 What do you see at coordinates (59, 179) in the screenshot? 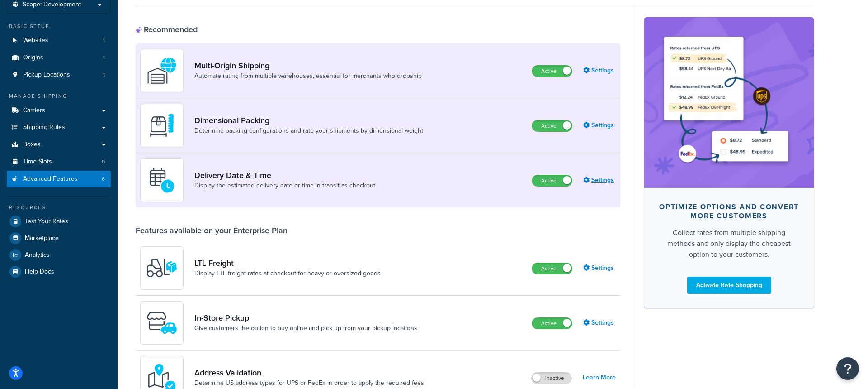
I see `a: Advanced Features6` at bounding box center [59, 179].